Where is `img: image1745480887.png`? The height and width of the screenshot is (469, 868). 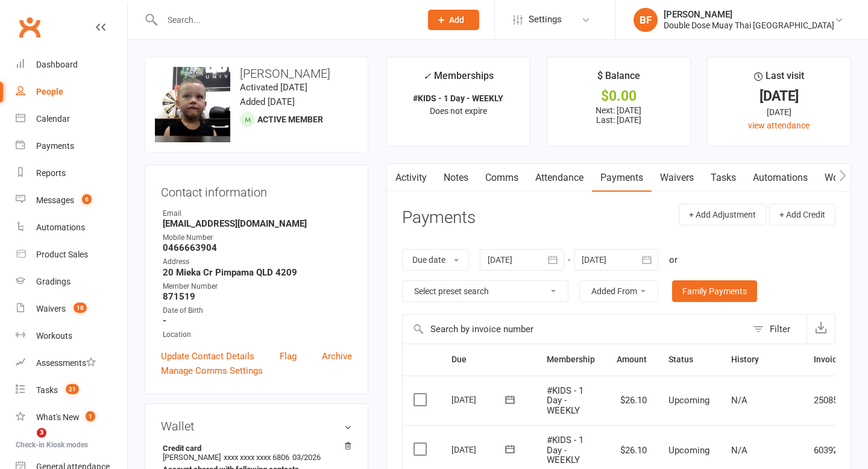 img: image1745480887.png is located at coordinates (193, 104).